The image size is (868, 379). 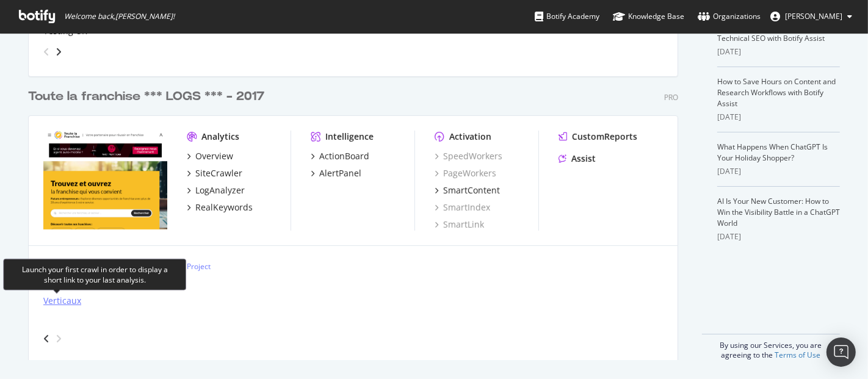 What do you see at coordinates (94, 275) in the screenshot?
I see `div: Launch your first crawl in order to display a short link to your last analysis.` at bounding box center [94, 275].